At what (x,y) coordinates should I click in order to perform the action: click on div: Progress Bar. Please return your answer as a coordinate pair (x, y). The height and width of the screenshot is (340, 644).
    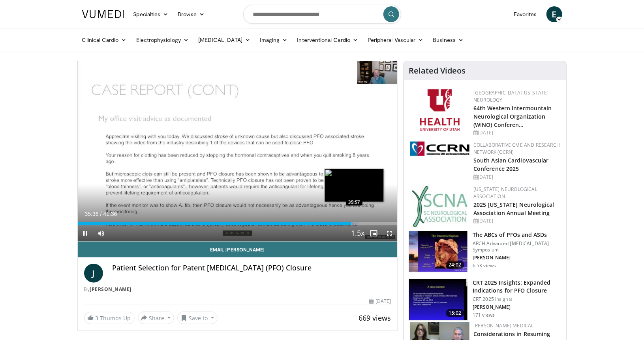
    Looking at the image, I should click on (238, 224).